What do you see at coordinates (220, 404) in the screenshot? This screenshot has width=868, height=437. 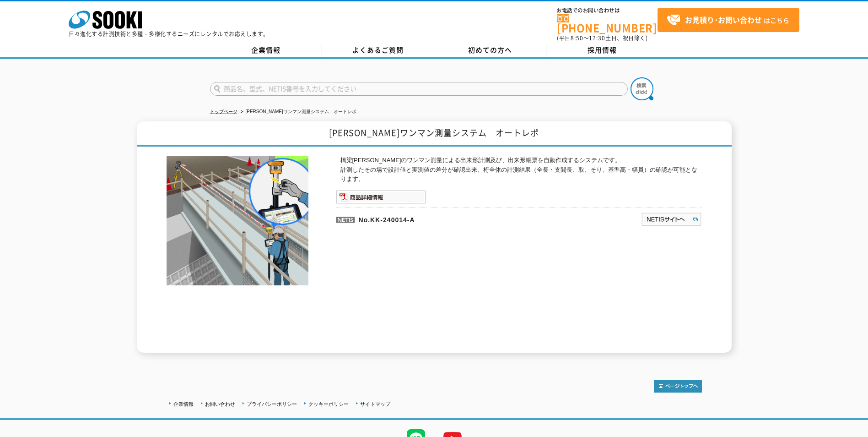 I see `a: お問い合わせ` at bounding box center [220, 404].